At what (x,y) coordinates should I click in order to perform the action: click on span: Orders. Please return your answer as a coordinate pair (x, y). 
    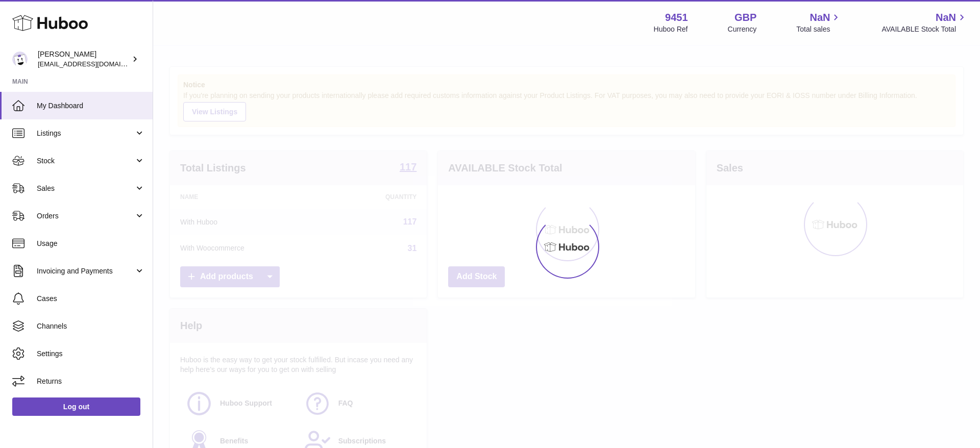
    Looking at the image, I should click on (85, 216).